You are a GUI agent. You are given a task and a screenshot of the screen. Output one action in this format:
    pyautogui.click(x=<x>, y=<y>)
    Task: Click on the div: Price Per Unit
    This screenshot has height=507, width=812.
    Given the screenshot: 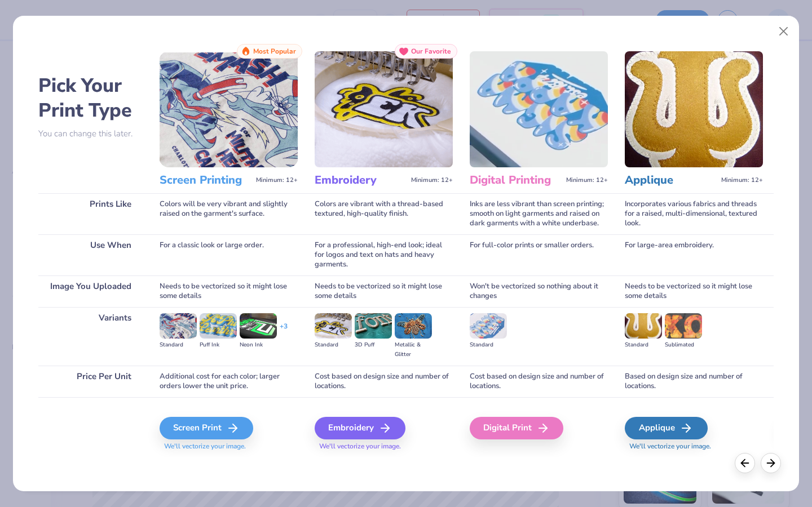 What is the action you would take?
    pyautogui.click(x=91, y=381)
    